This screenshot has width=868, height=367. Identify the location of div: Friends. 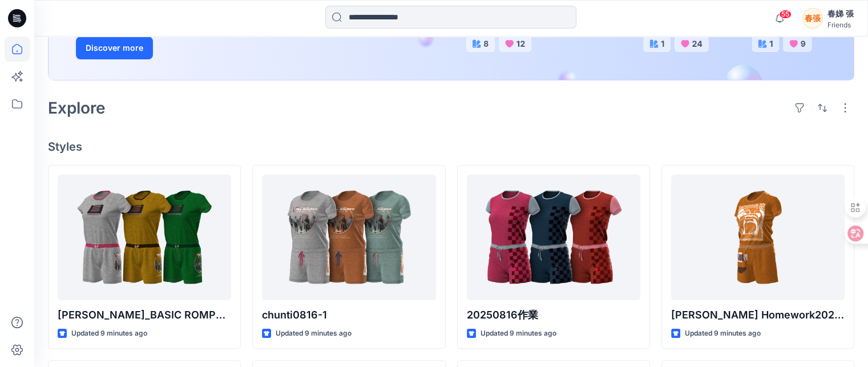
(841, 25).